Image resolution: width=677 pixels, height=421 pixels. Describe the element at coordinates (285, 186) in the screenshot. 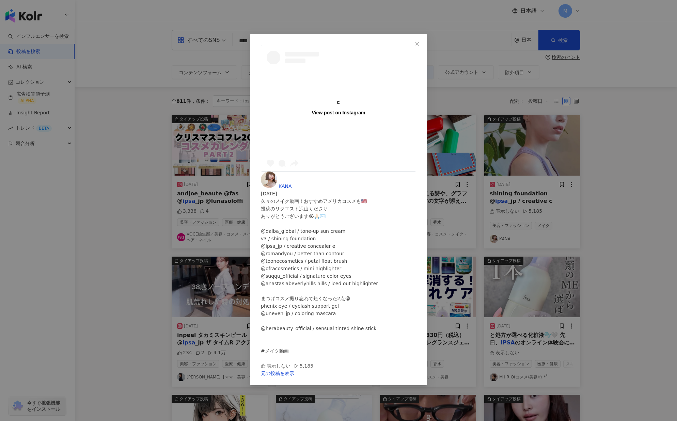

I see `span: KANA` at that location.